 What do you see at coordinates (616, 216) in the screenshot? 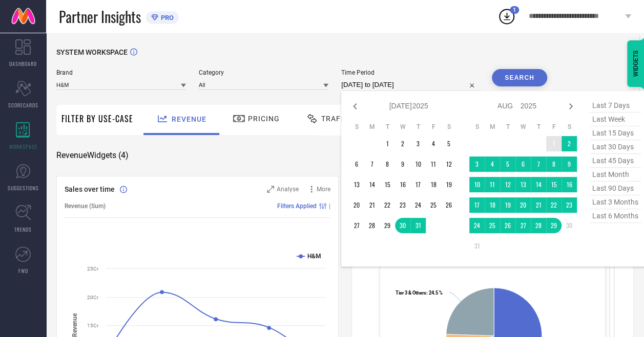
I see `span: last 6 months` at bounding box center [616, 216].